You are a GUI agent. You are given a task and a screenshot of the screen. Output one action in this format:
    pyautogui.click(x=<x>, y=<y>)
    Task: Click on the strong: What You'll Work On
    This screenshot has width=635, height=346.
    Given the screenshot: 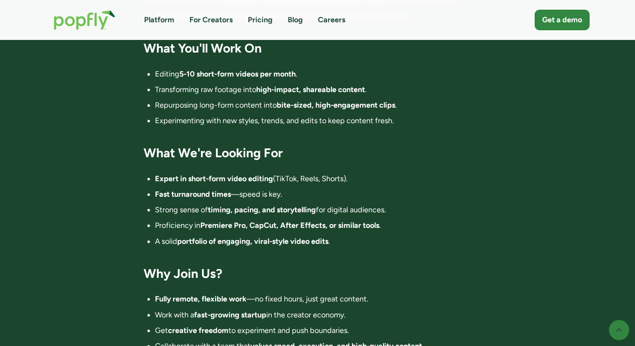 What is the action you would take?
    pyautogui.click(x=202, y=48)
    